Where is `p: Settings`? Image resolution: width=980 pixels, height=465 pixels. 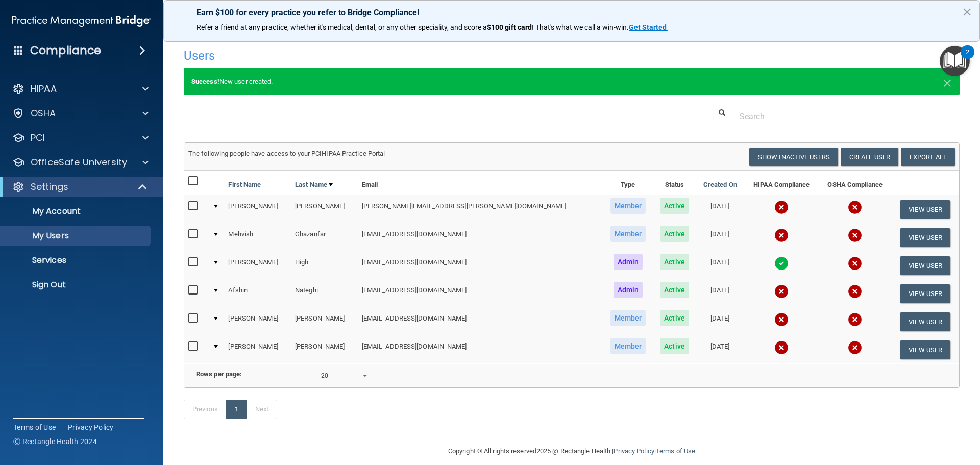 p: Settings is located at coordinates (50, 187).